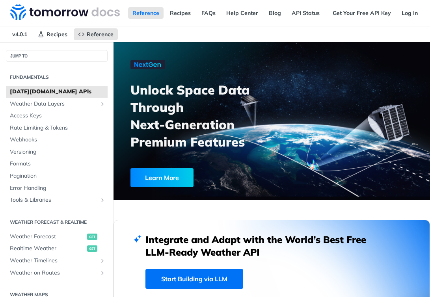 The width and height of the screenshot is (430, 297). What do you see at coordinates (57, 188) in the screenshot?
I see `a: Error Handling` at bounding box center [57, 188].